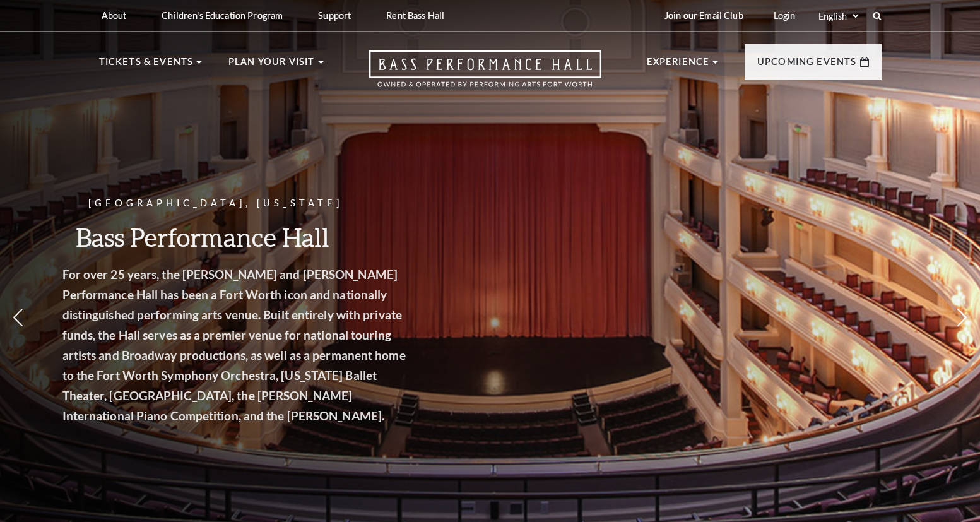 The width and height of the screenshot is (980, 522). What do you see at coordinates (334, 15) in the screenshot?
I see `p: Support` at bounding box center [334, 15].